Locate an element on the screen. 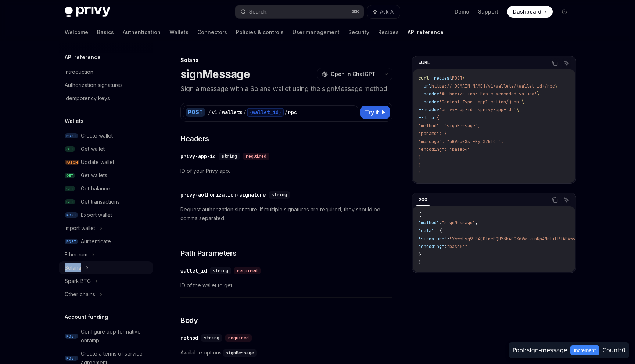 This screenshot has width=635, height=364. div: Export wallet is located at coordinates (96, 215).